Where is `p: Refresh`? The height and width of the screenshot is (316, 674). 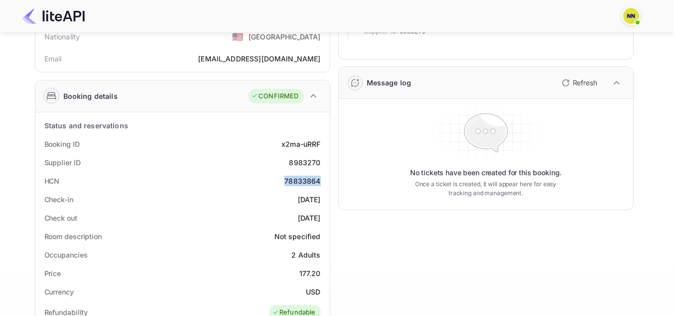 p: Refresh is located at coordinates (585, 82).